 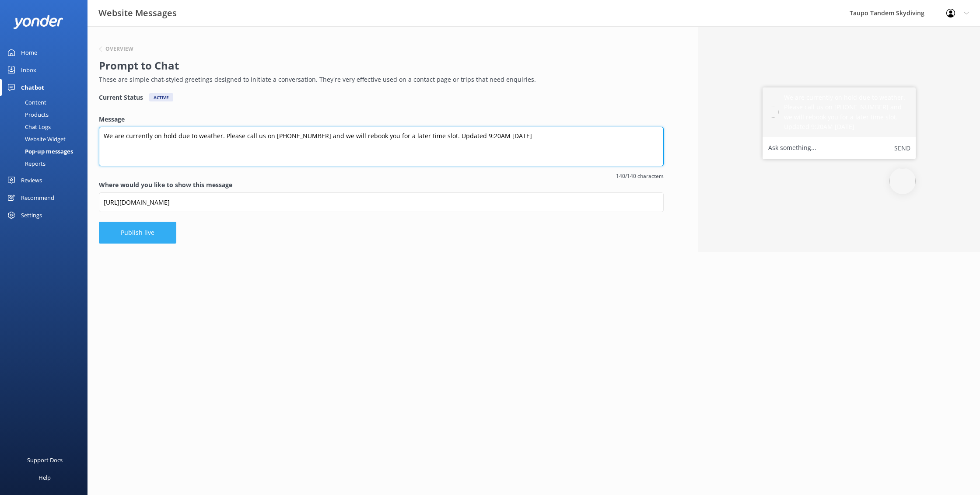 What do you see at coordinates (25, 103) in the screenshot?
I see `div: Content` at bounding box center [25, 103].